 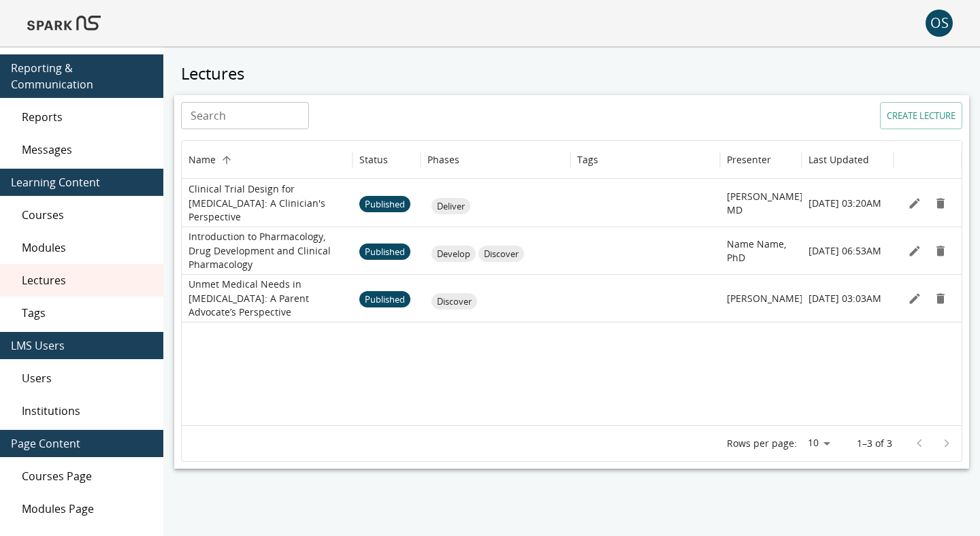 What do you see at coordinates (373, 159) in the screenshot?
I see `div: Status` at bounding box center [373, 159].